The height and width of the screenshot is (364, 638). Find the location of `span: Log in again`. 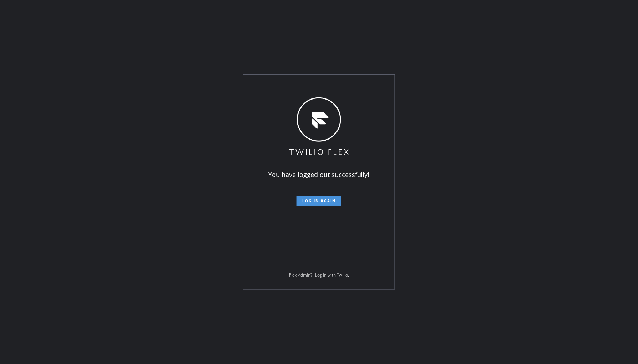

span: Log in again is located at coordinates (319, 201).